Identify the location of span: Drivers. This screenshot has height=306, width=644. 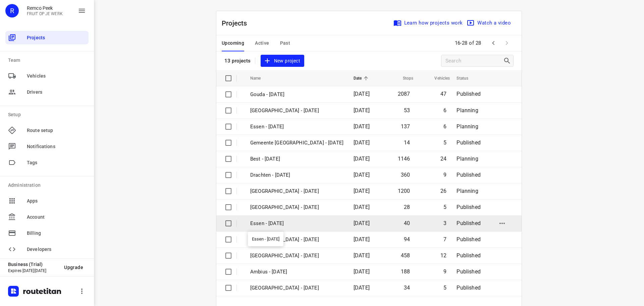
(56, 92).